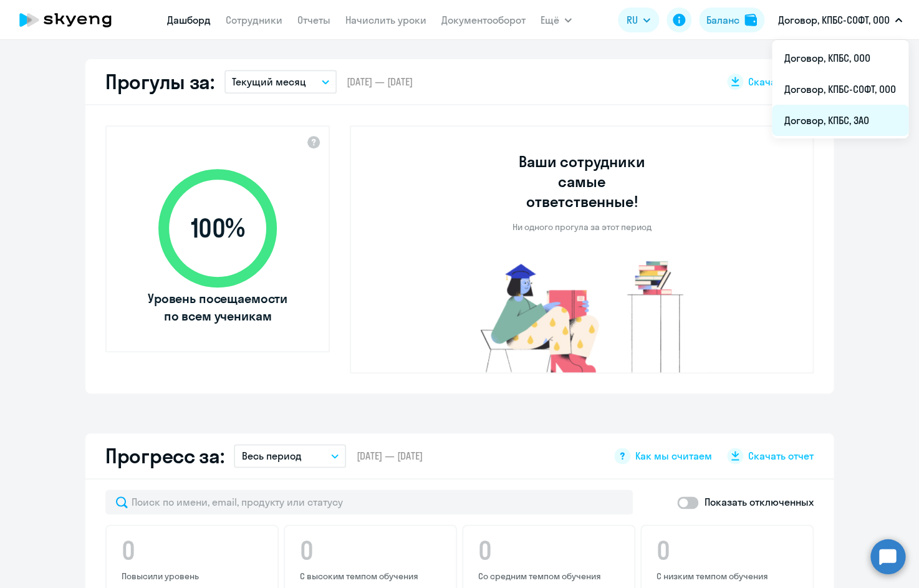 This screenshot has width=919, height=588. Describe the element at coordinates (160, 81) in the screenshot. I see `h2: Прогулы за:` at that location.